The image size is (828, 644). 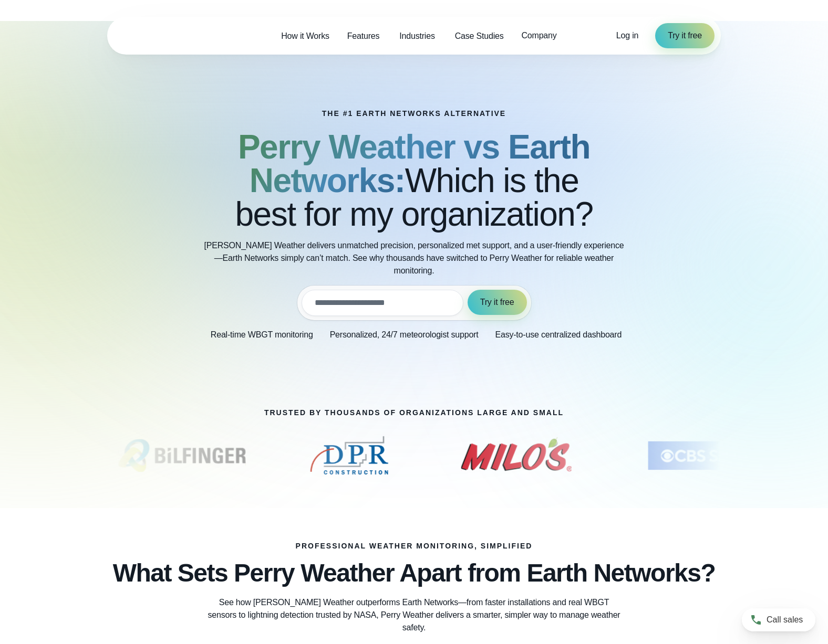 I want to click on span: Industries, so click(x=417, y=36).